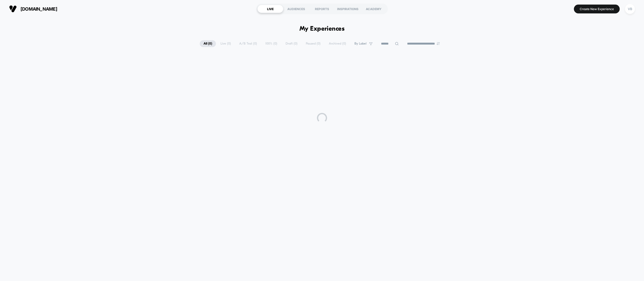  Describe the element at coordinates (322, 9) in the screenshot. I see `div: REPORTS` at that location.